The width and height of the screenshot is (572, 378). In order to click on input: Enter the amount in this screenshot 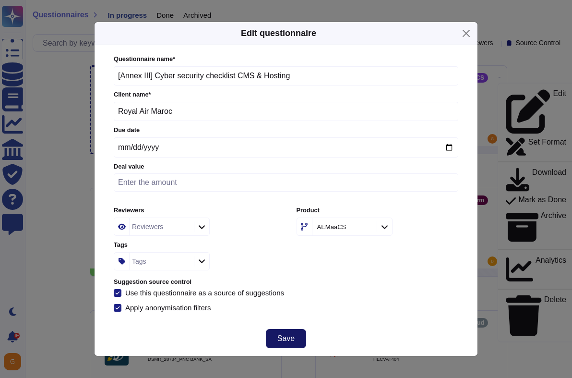, I will do `click(286, 182)`.